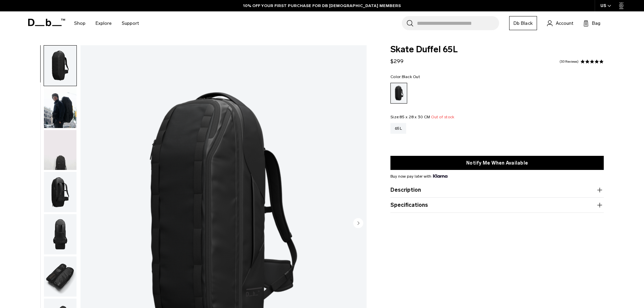 This screenshot has width=644, height=308. Describe the element at coordinates (592, 23) in the screenshot. I see `button: Bag` at that location.